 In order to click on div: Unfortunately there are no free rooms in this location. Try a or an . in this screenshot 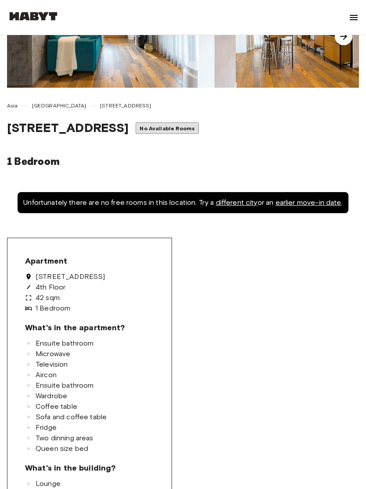, I will do `click(183, 203)`.